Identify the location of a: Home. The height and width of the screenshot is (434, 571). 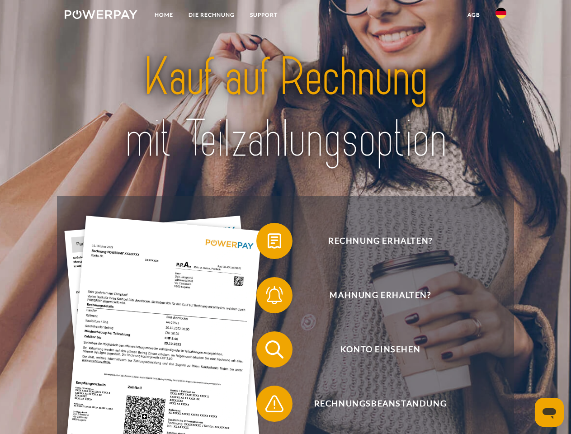
(164, 15).